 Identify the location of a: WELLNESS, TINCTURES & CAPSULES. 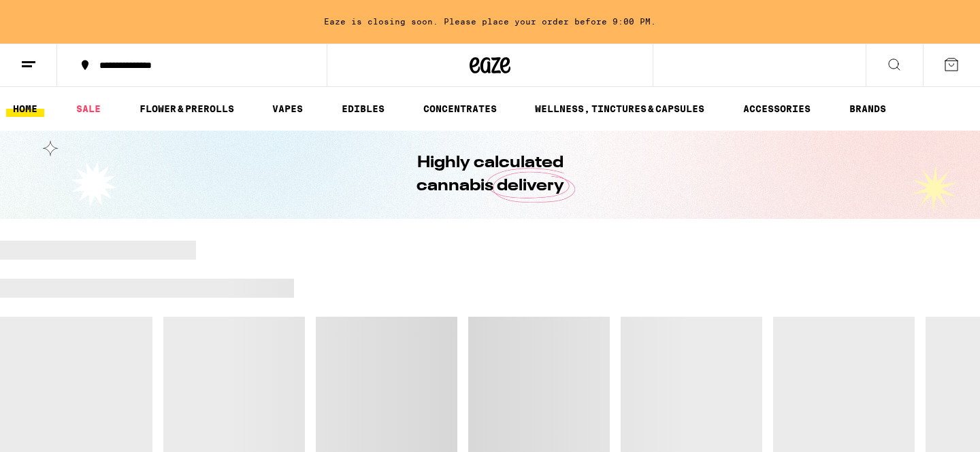
(619, 109).